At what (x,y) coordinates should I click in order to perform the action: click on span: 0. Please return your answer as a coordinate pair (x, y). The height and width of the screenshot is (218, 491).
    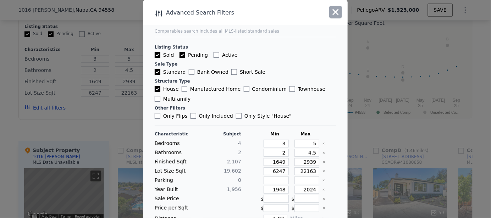
    Looking at the image, I should click on (240, 180).